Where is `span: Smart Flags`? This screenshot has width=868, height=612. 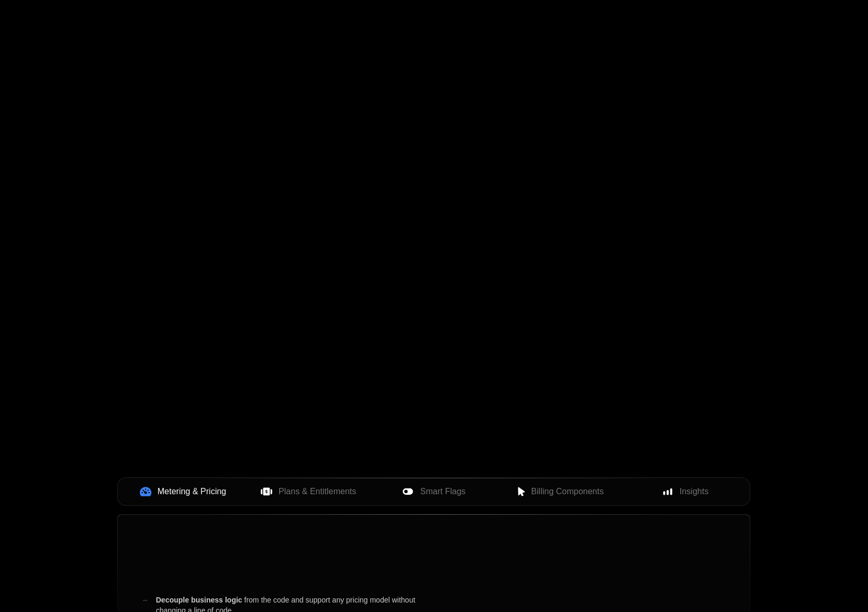
span: Smart Flags is located at coordinates (443, 492).